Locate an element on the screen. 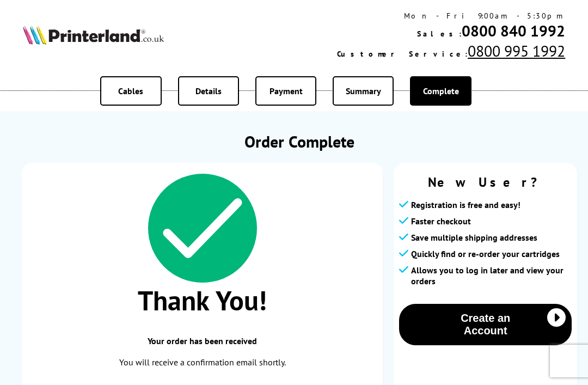 The image size is (588, 385). span: New User? is located at coordinates (485, 182).